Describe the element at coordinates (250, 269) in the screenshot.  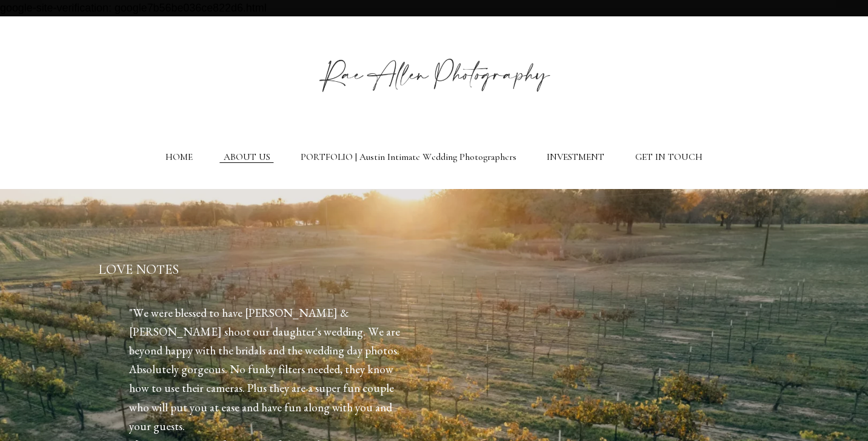
I see `h2: LOVE NOTES` at that location.